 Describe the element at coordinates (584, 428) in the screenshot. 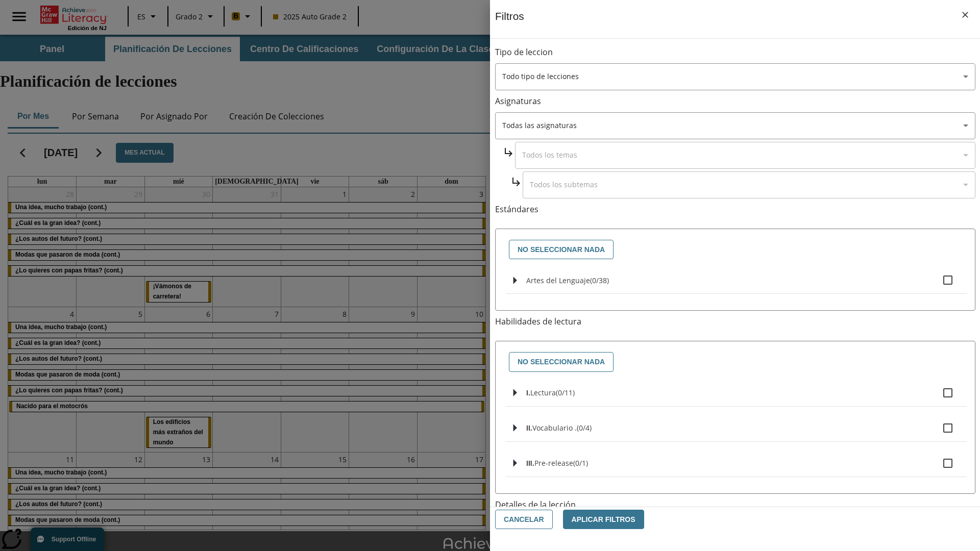

I see `span: 0 estándares seleccionados/4 estándares en grupo` at that location.